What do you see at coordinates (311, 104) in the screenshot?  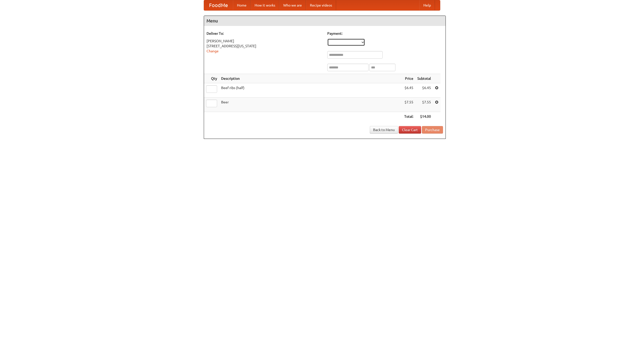 I see `td: Beer` at bounding box center [311, 104].